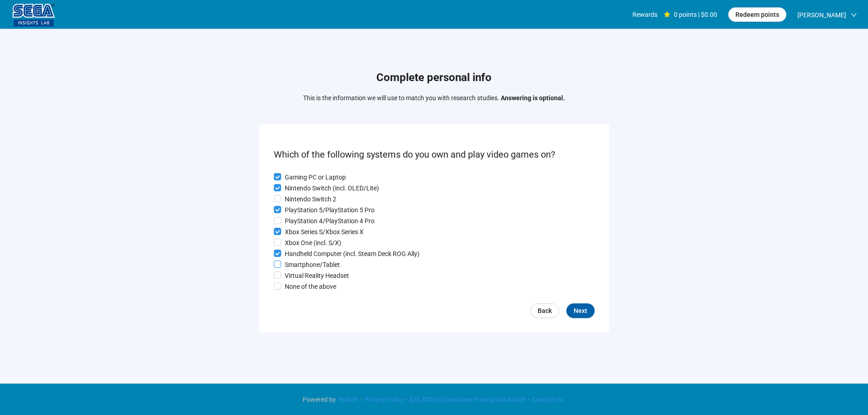 The height and width of the screenshot is (415, 868). I want to click on p: PlayStation 5/PlayStation 5 Pro, so click(330, 210).